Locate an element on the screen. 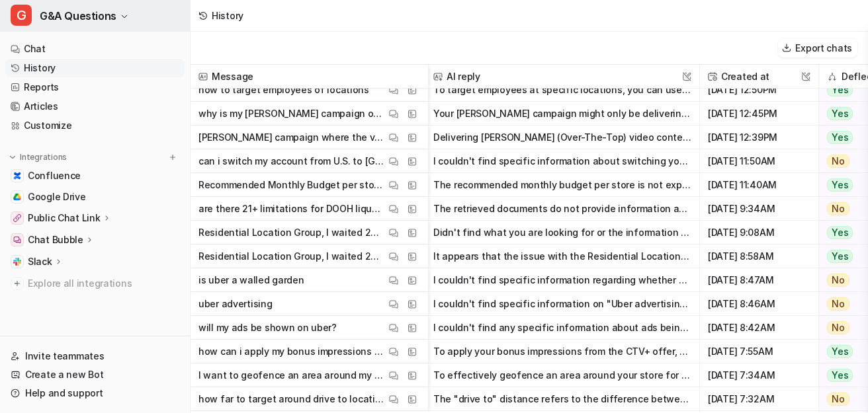  button: The retrieved documents do not provide information about specific 21+ age limitations for digital... is located at coordinates (562, 209).